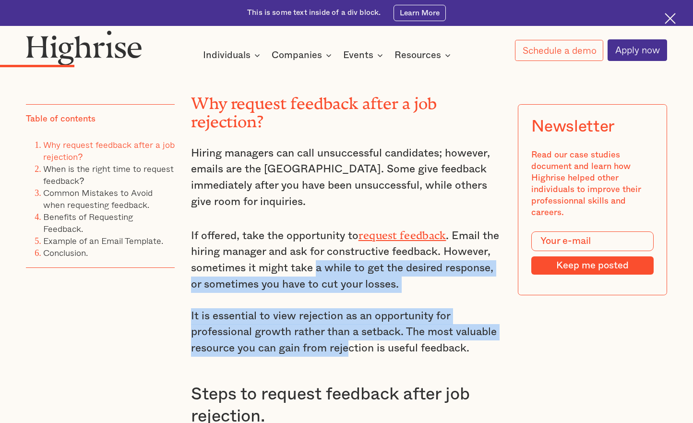 The image size is (693, 423). I want to click on div: Table of contents, so click(60, 119).